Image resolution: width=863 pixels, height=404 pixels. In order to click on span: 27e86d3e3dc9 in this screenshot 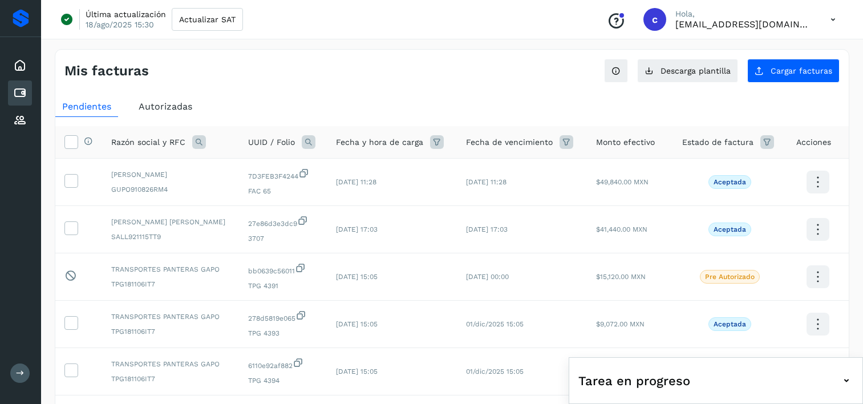, I will do `click(283, 222)`.